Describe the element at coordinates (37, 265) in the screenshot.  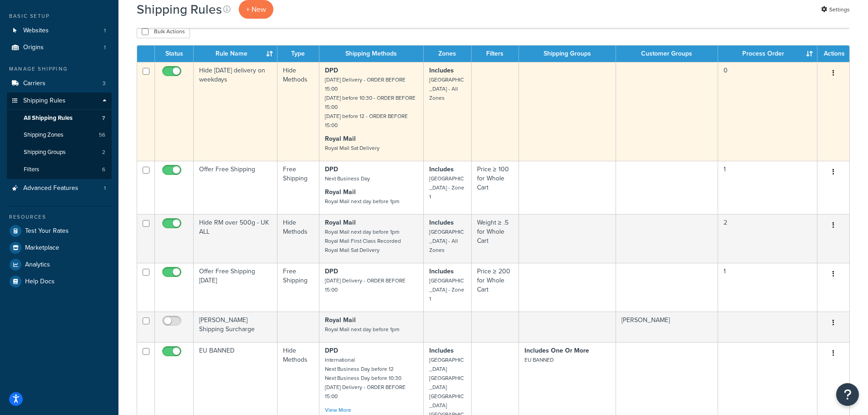
I see `span: Analytics` at that location.